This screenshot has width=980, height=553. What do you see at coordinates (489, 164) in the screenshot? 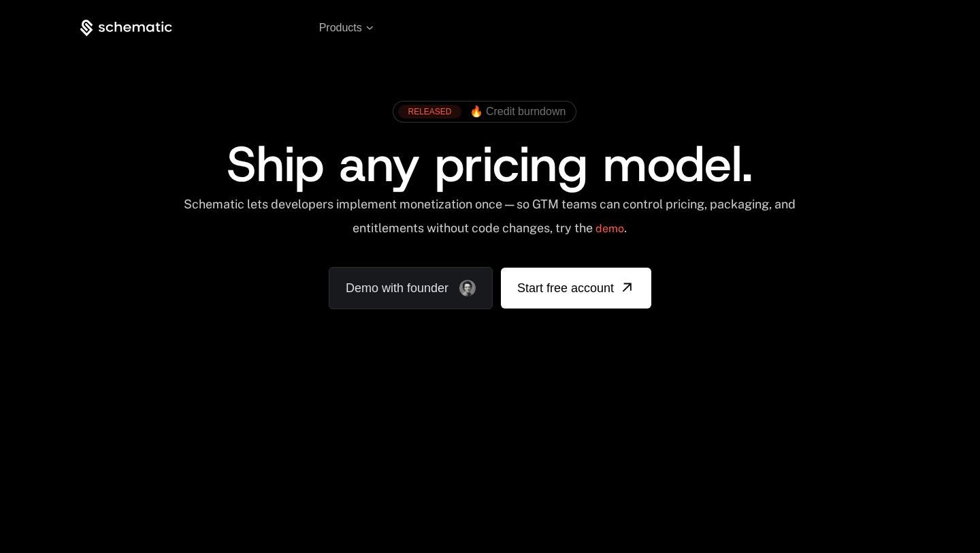
I see `span: Ship any pricing model.` at bounding box center [489, 164].